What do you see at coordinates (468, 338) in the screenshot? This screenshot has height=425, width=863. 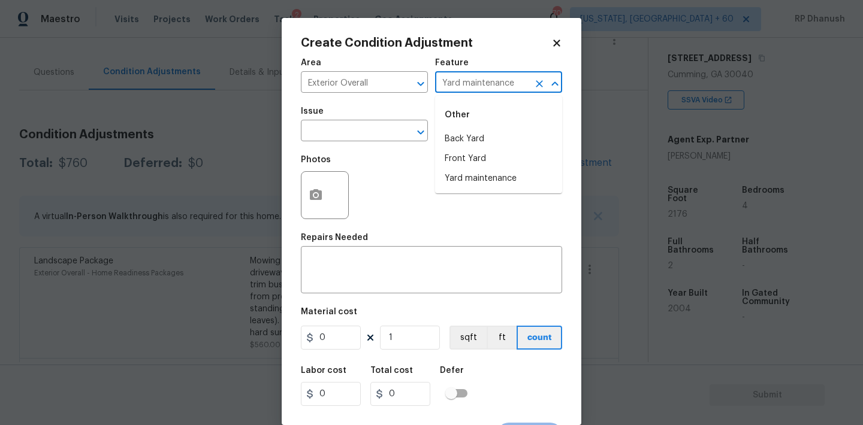 I see `button: sqft` at bounding box center [468, 338].